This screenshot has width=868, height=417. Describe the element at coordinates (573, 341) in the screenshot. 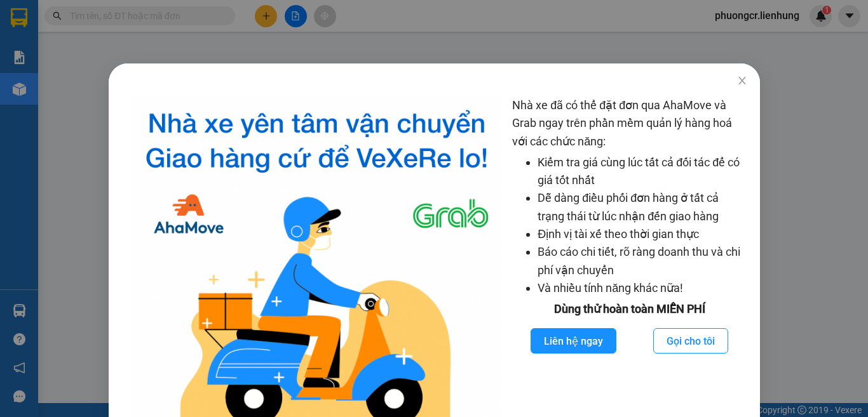

I see `span: Liên hệ ngay` at that location.